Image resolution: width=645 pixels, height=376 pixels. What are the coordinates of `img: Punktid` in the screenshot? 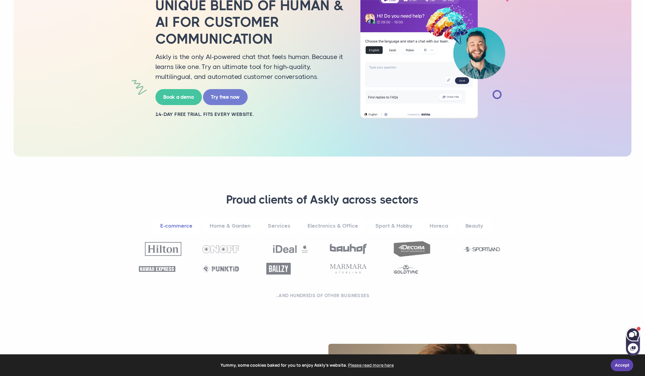 It's located at (221, 269).